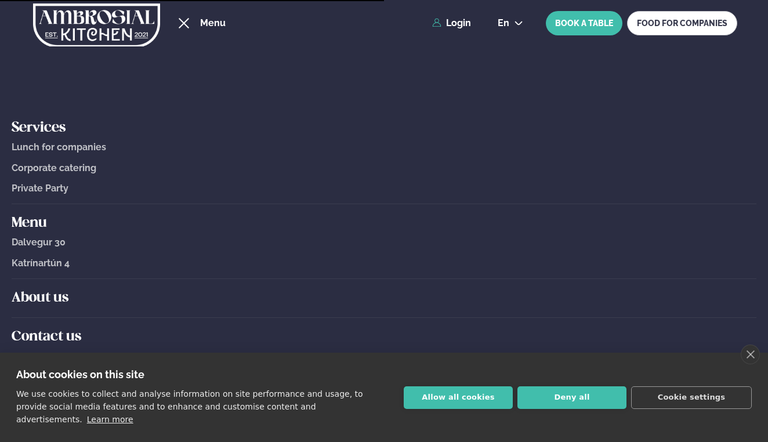  What do you see at coordinates (384, 223) in the screenshot?
I see `h5: Menu` at bounding box center [384, 223].